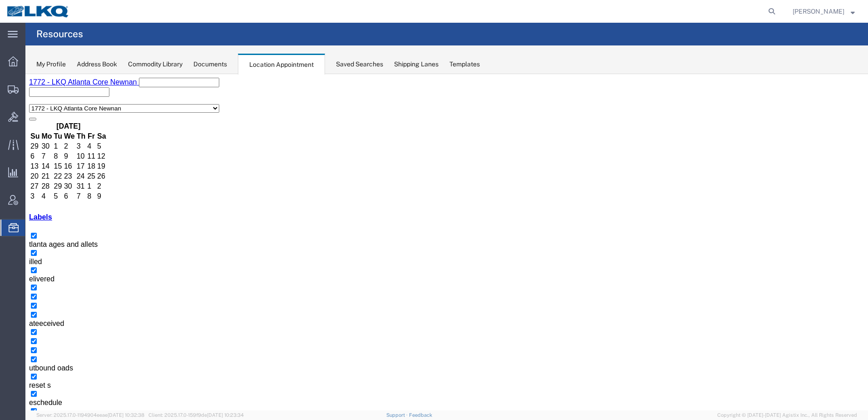  I want to click on td: 21, so click(21, 102).